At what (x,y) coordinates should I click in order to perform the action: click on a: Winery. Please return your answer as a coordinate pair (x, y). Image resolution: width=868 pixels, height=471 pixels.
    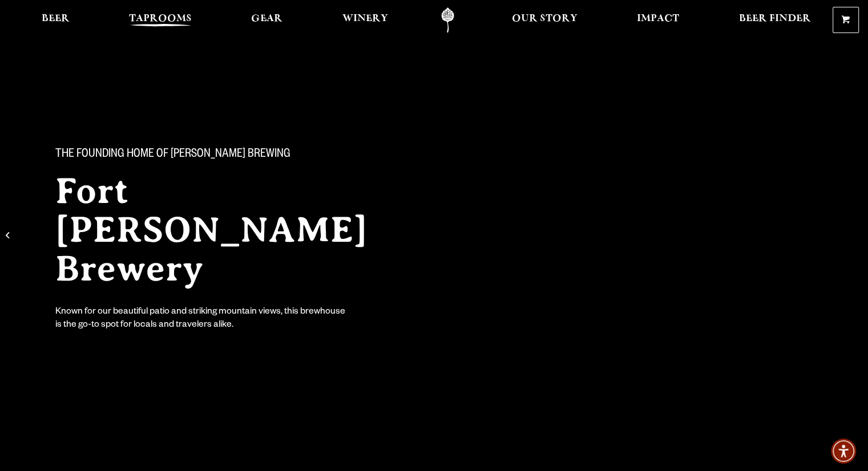
    Looking at the image, I should click on (365, 20).